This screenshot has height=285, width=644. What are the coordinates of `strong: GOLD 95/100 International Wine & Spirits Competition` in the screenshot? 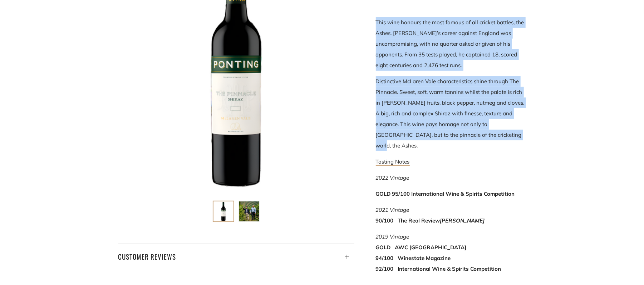 It's located at (445, 194).